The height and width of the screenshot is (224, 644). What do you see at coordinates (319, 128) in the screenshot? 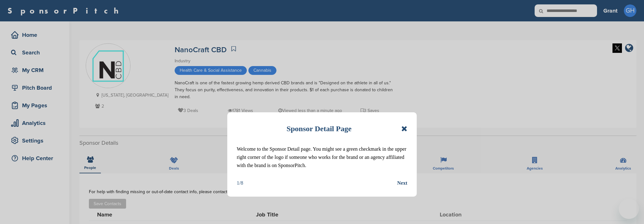
I see `h1: Sponsor Detail Page` at bounding box center [319, 128].